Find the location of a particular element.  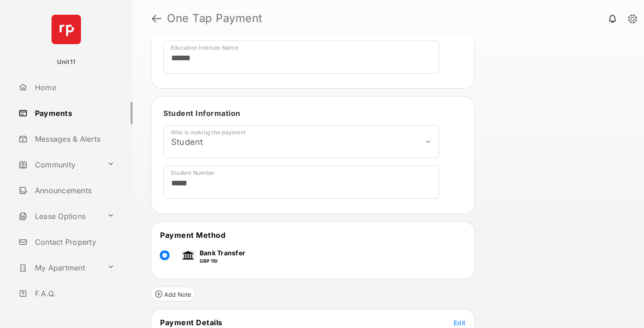

img: bank.png is located at coordinates (188, 255).